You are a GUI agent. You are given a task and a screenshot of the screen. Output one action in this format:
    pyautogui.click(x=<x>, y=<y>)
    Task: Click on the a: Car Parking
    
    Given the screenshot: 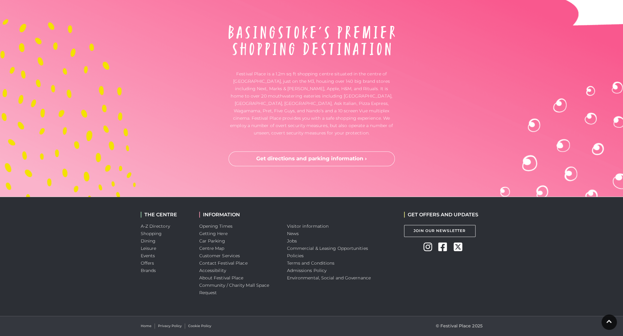 What is the action you would take?
    pyautogui.click(x=212, y=241)
    